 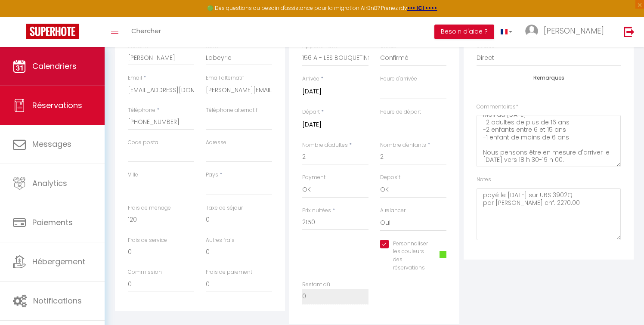 I want to click on button: Besoin d'aide ?, so click(x=464, y=32).